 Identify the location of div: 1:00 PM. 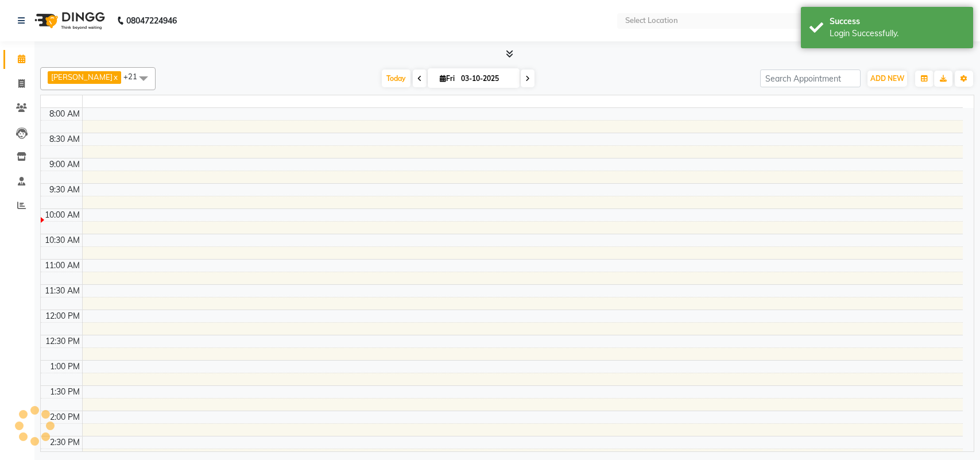
(65, 366).